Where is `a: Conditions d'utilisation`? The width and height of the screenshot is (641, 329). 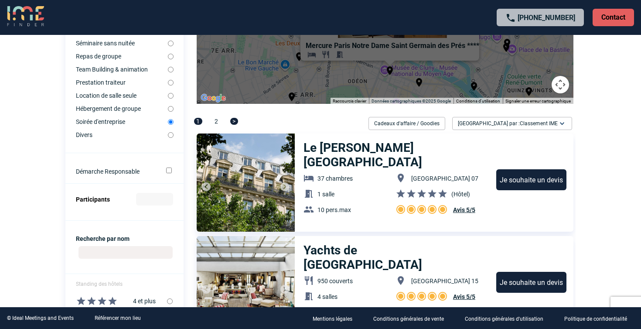
a: Conditions d'utilisation is located at coordinates (478, 101).